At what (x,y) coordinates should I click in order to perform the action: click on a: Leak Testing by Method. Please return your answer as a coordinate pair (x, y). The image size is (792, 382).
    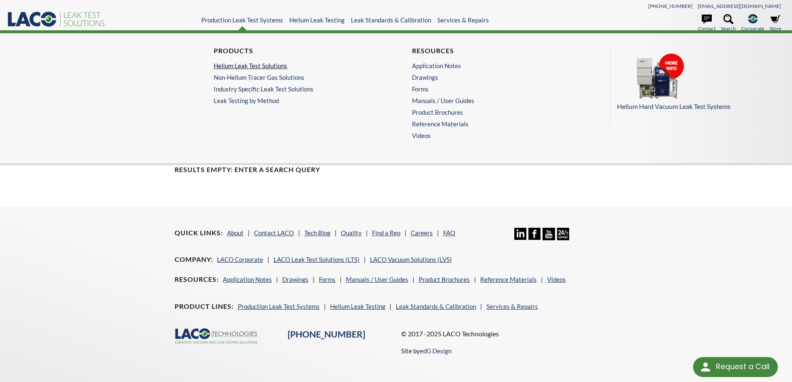
    Looking at the image, I should click on (297, 101).